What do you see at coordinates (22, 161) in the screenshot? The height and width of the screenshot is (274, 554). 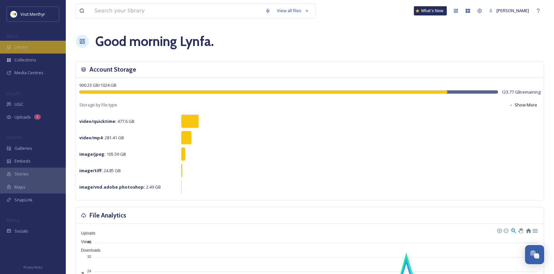 I see `span: Embeds` at bounding box center [22, 161].